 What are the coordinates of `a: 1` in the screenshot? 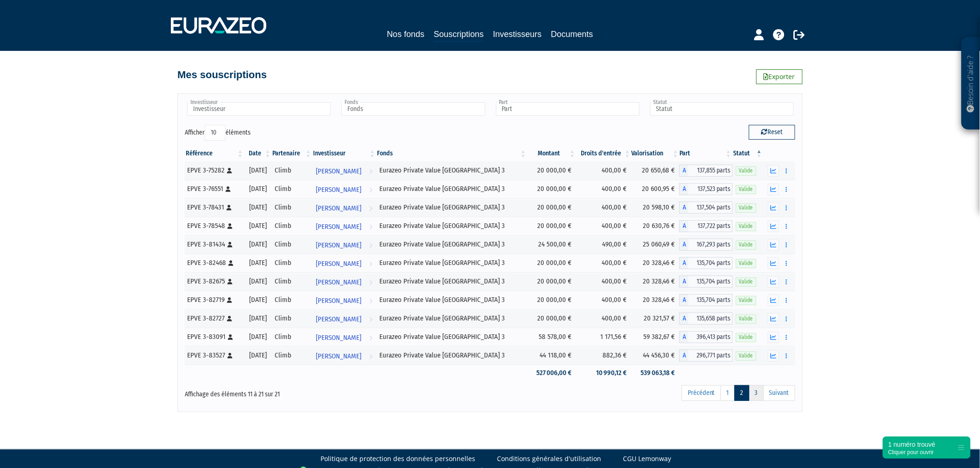 It's located at (727, 394).